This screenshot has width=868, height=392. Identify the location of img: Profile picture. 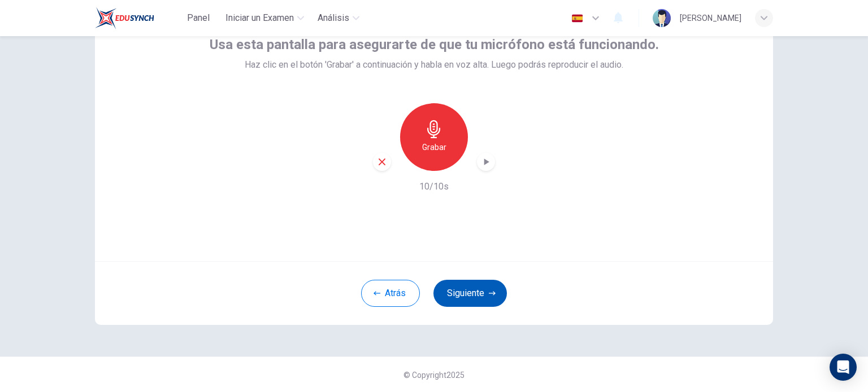
(662, 18).